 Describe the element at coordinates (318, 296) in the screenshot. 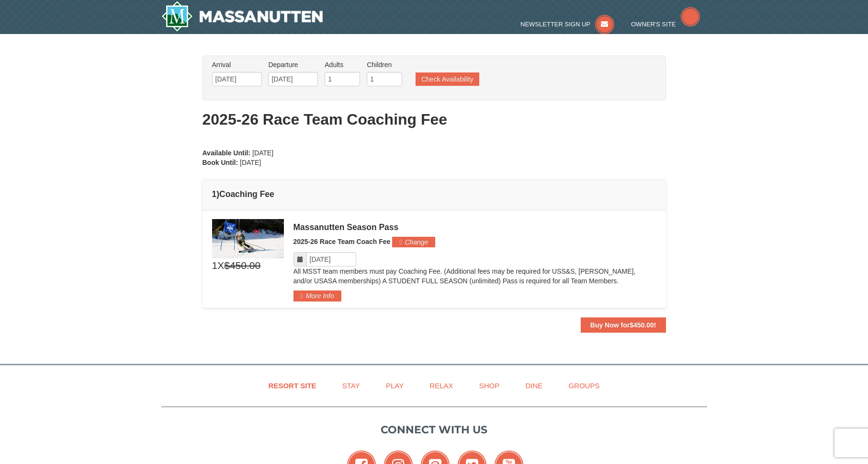

I see `button: More Info` at that location.